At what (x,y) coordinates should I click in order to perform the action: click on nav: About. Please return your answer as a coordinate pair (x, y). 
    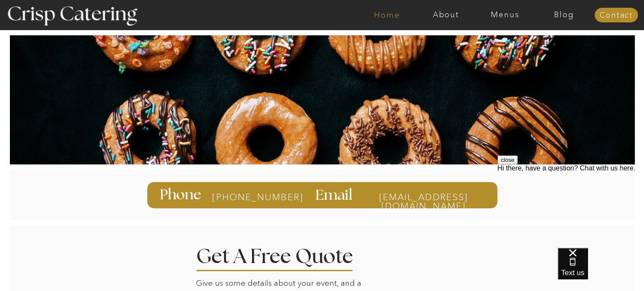
    Looking at the image, I should click on (446, 15).